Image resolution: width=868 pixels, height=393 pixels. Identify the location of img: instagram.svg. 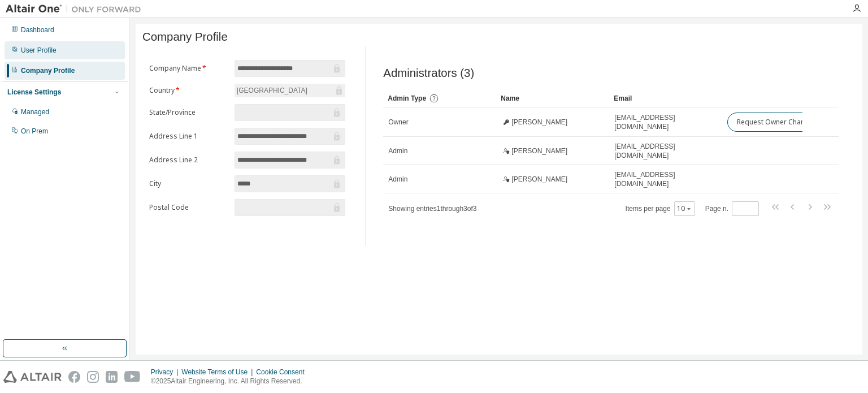
(92, 376).